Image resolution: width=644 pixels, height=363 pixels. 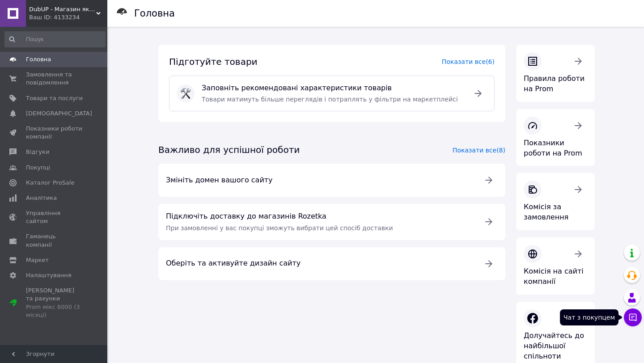 What do you see at coordinates (555, 266) in the screenshot?
I see `a: Комісія на сайті компанії` at bounding box center [555, 266].